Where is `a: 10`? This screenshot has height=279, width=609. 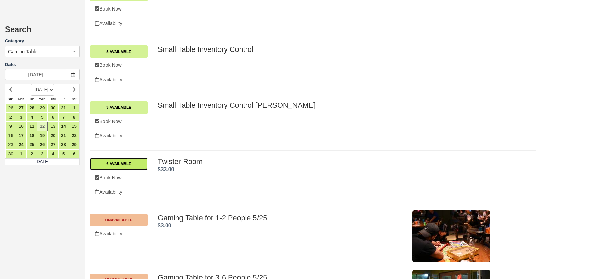 a: 10 is located at coordinates (21, 126).